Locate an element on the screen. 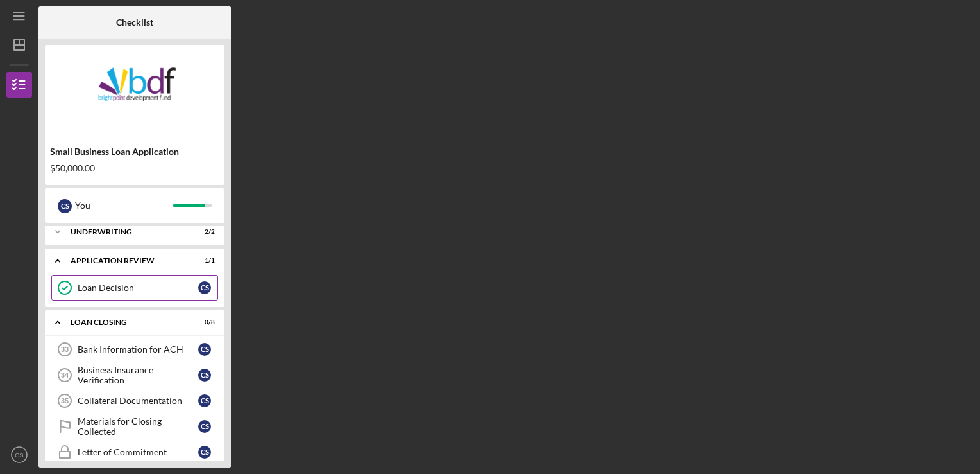 This screenshot has height=474, width=980. tspan: 34 is located at coordinates (65, 375).